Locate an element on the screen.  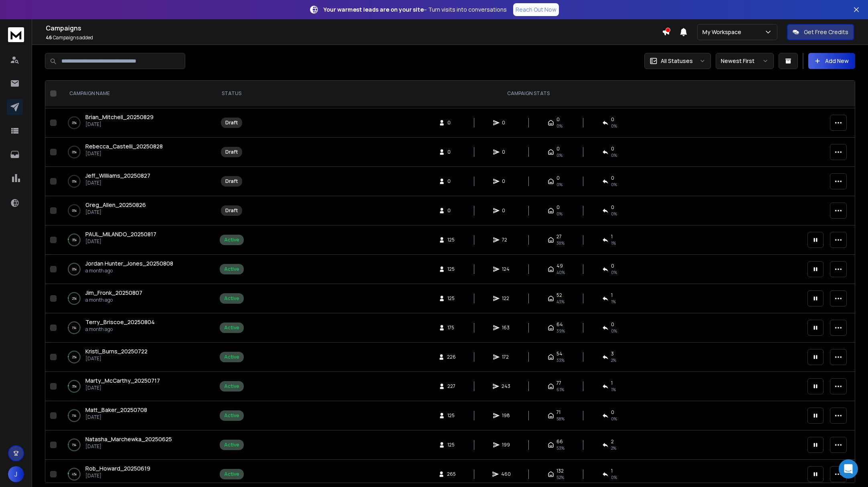
p: 4 % is located at coordinates (74, 474).